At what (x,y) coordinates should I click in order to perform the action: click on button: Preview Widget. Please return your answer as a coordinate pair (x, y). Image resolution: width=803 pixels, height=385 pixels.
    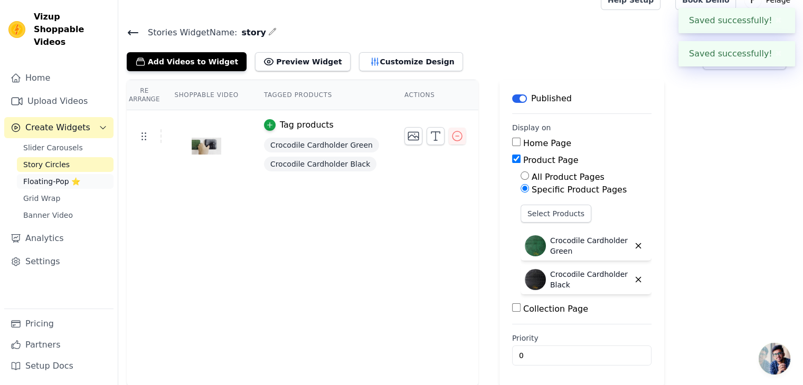
    Looking at the image, I should click on (302, 62).